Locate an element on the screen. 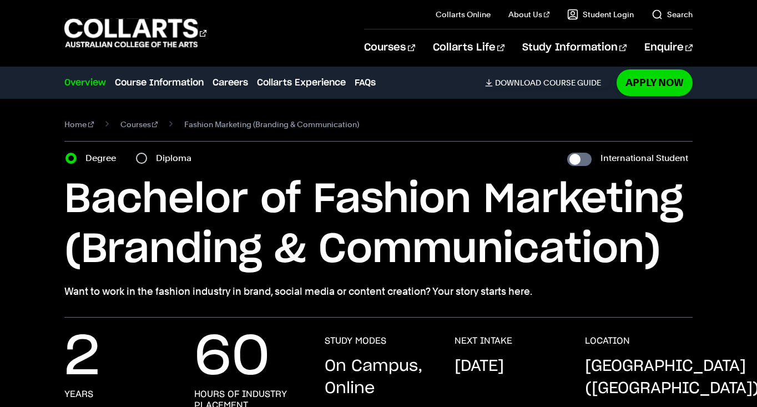 This screenshot has width=757, height=407. a: Enquire is located at coordinates (668, 48).